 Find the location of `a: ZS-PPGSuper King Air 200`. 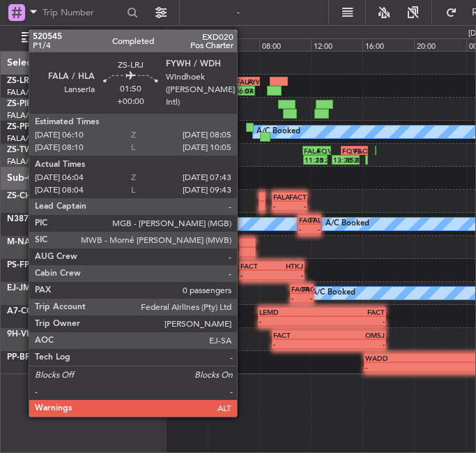

a: ZS-PPGSuper King Air 200 is located at coordinates (59, 127).